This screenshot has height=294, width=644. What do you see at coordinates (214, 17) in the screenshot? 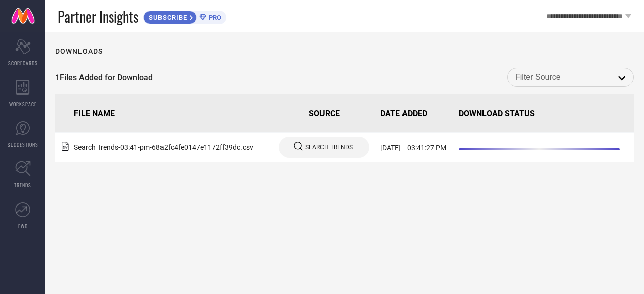
I see `span: PRO` at bounding box center [214, 17].